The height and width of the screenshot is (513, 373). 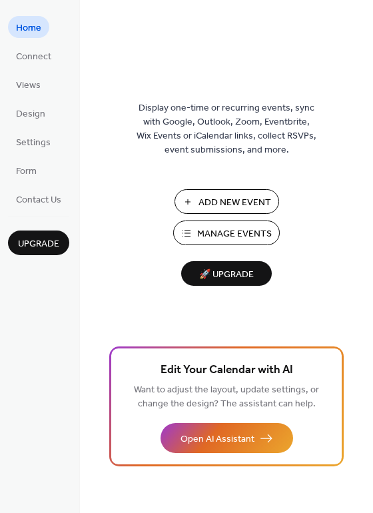 I want to click on span: Views, so click(x=28, y=85).